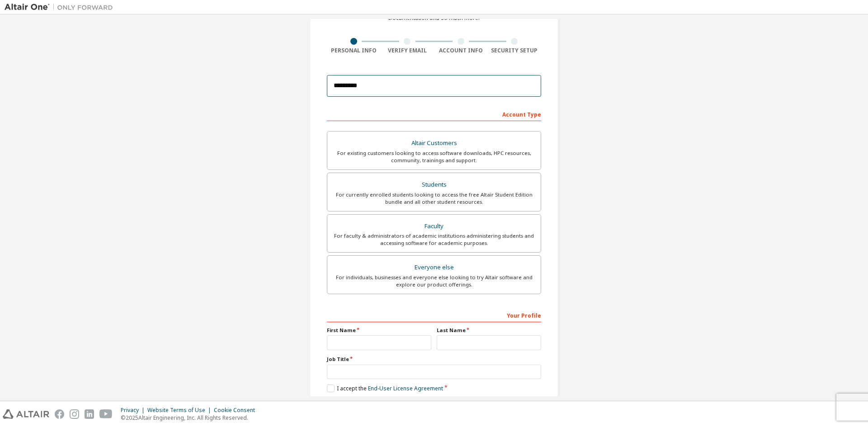  I want to click on div: For individuals, businesses and everyone else looking to try Altair software and explore our prod..., so click(434, 281).